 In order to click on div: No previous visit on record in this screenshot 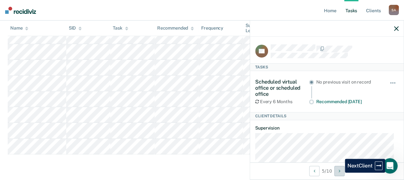, I will do `click(348, 82)`.